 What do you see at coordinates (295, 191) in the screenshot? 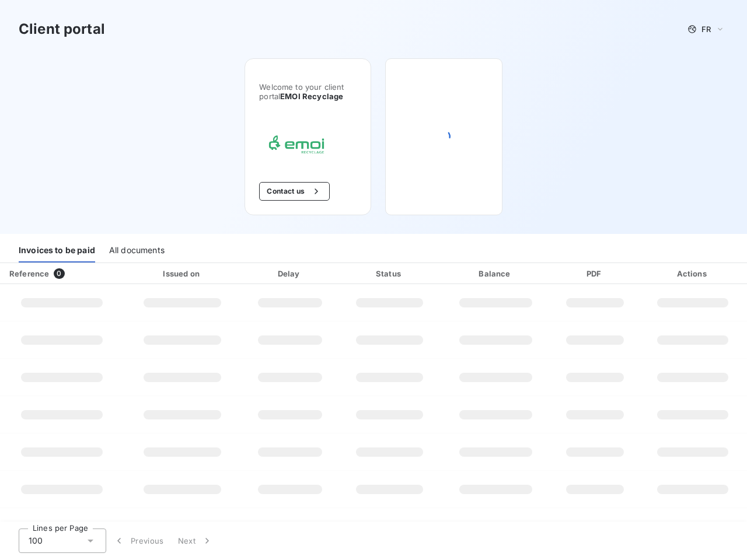
I see `button: Contact us` at bounding box center [295, 191].